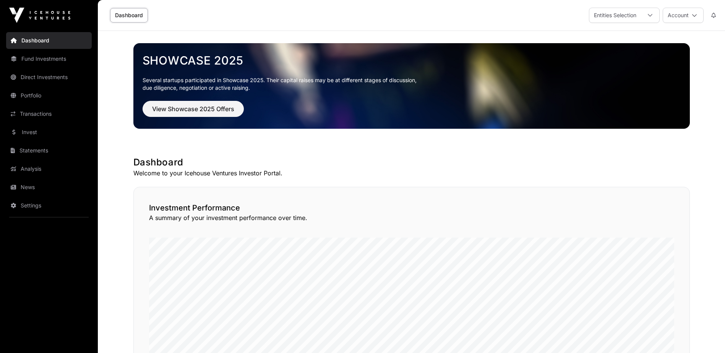  Describe the element at coordinates (49, 132) in the screenshot. I see `a: Invest` at that location.